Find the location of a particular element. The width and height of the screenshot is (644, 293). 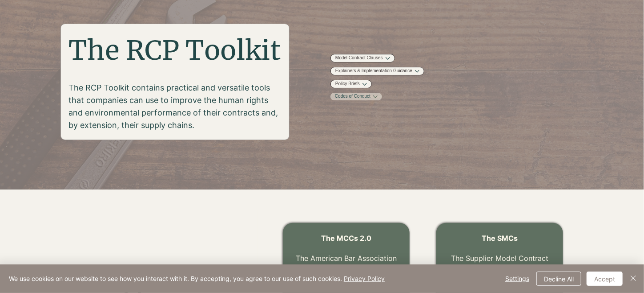

a: Codes of Conduct is located at coordinates (352, 96).